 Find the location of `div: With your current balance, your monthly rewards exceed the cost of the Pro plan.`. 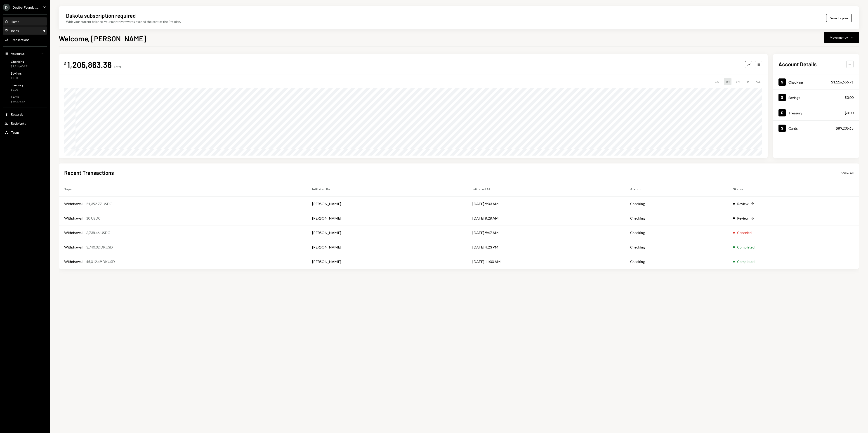

div: With your current balance, your monthly rewards exceed the cost of the Pro plan. is located at coordinates (123, 21).